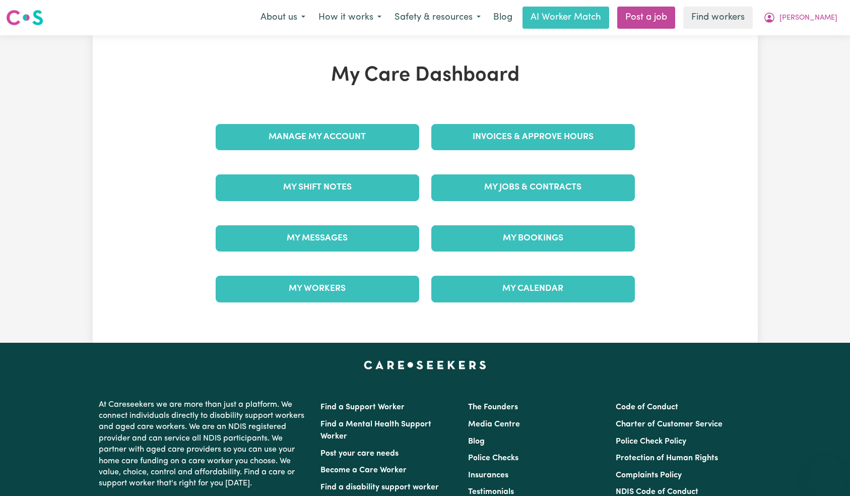 This screenshot has height=496, width=850. I want to click on a: Post your care needs, so click(359, 453).